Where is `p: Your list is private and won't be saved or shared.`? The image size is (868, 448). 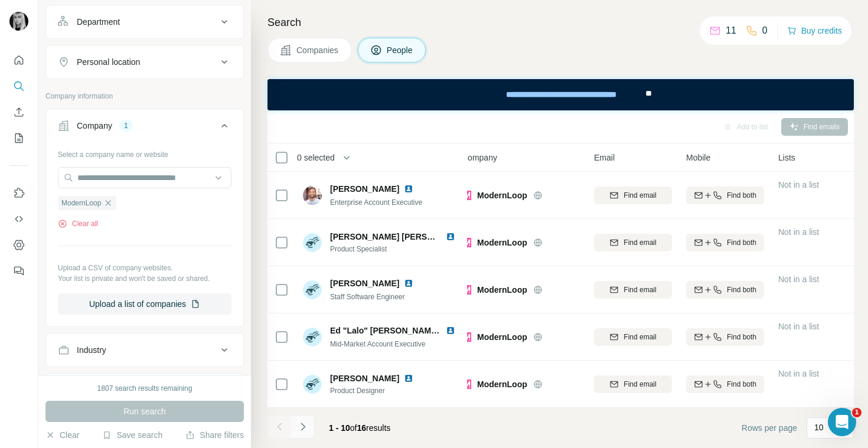 p: Your list is private and won't be saved or shared. is located at coordinates (145, 279).